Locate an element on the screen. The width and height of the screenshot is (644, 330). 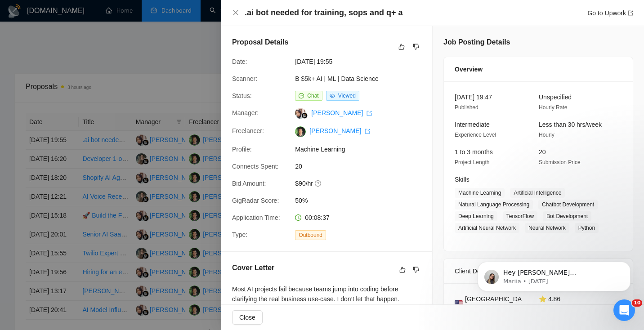
span: Outbound is located at coordinates (310, 235).